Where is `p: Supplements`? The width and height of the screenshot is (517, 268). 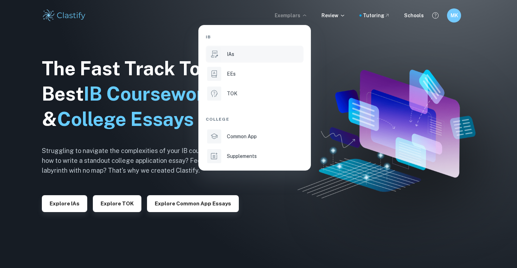 p: Supplements is located at coordinates (242, 156).